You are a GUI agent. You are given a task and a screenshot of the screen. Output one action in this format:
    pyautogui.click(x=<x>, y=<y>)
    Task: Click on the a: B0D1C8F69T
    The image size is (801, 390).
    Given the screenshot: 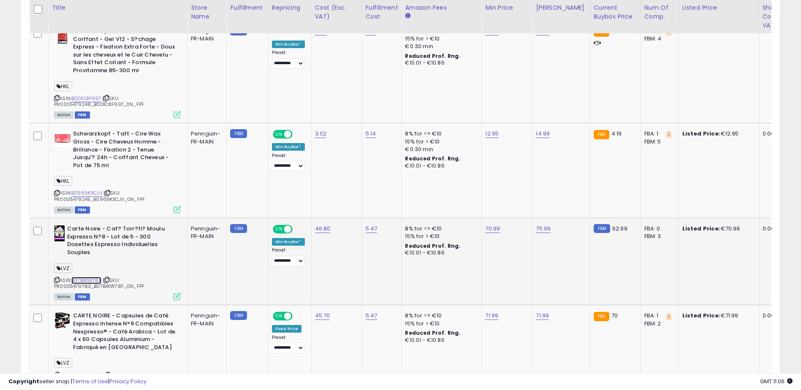 What is the action you would take?
    pyautogui.click(x=86, y=98)
    